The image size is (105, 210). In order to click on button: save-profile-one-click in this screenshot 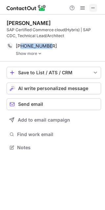, I will do `click(54, 73)`.